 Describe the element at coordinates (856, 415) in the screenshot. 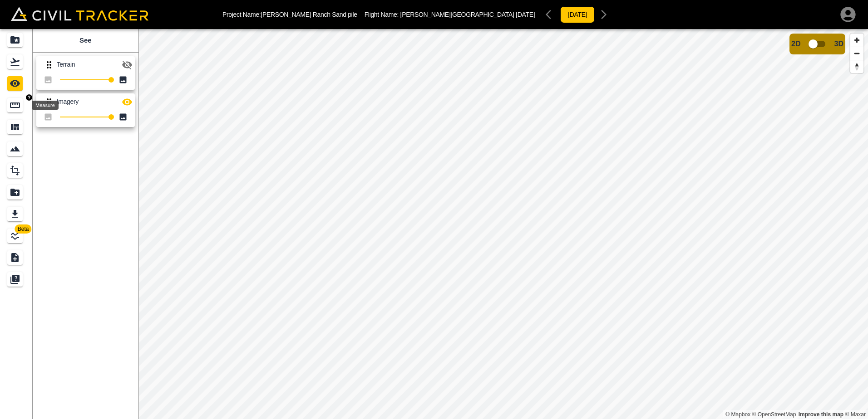

I see `a: Maxar` at that location.